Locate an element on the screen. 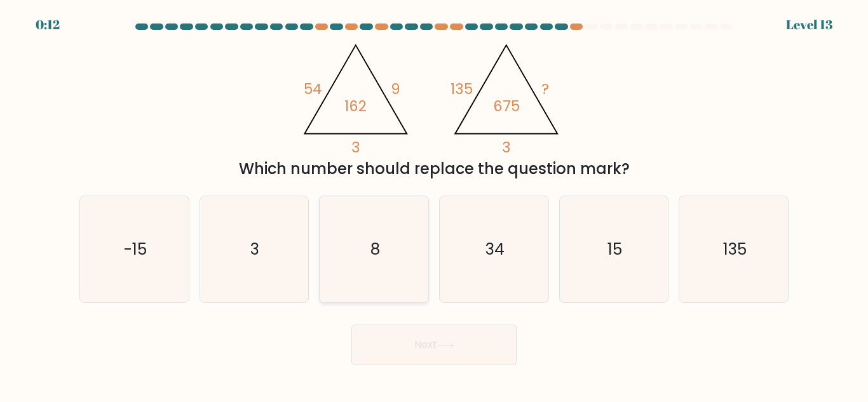 Image resolution: width=868 pixels, height=402 pixels. div: Which number should replace the question mark? is located at coordinates (434, 169).